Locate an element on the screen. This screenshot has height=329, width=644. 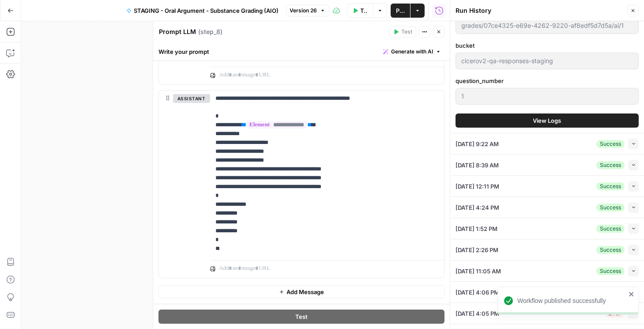
span: Test Data is located at coordinates (364, 10).